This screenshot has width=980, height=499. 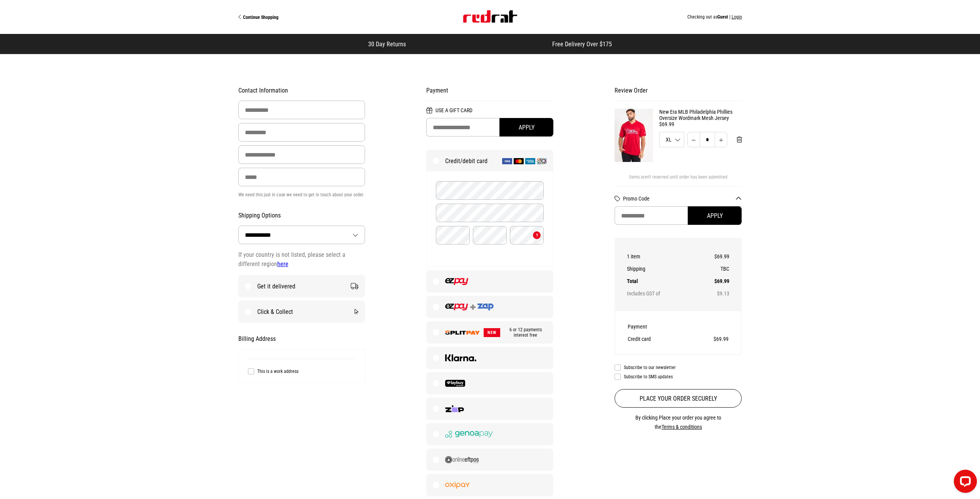 I want to click on h2: Contact Information, so click(x=302, y=91).